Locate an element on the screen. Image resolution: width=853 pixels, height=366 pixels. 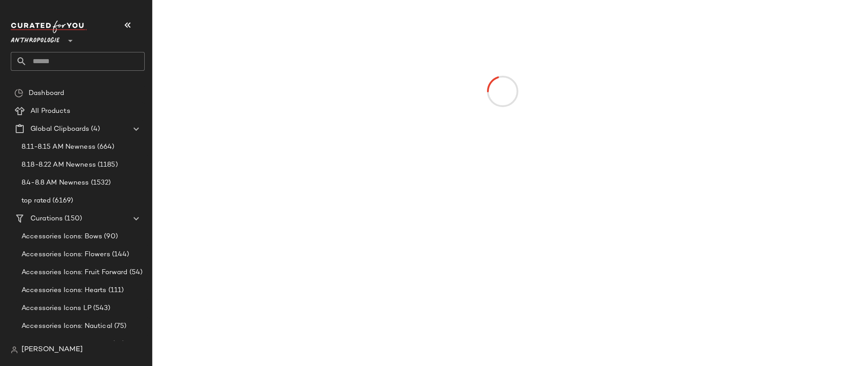
span: (144) is located at coordinates (120, 255).